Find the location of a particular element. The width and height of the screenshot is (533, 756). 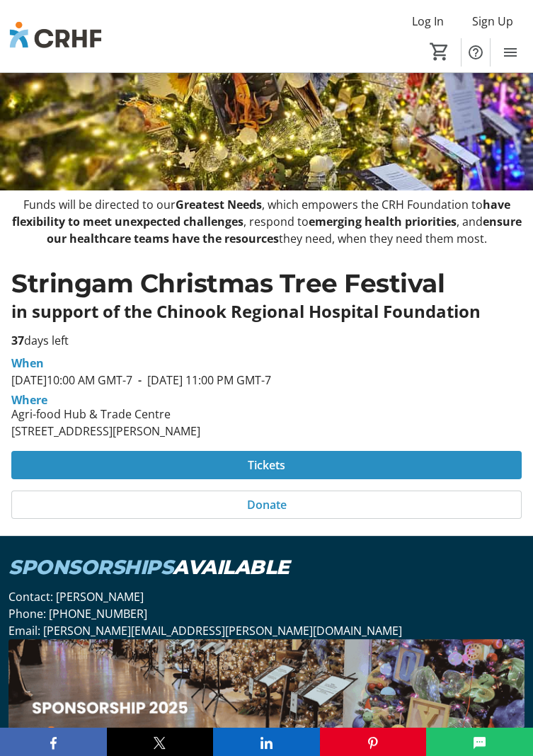

strong: emerging health priorities is located at coordinates (382, 221).